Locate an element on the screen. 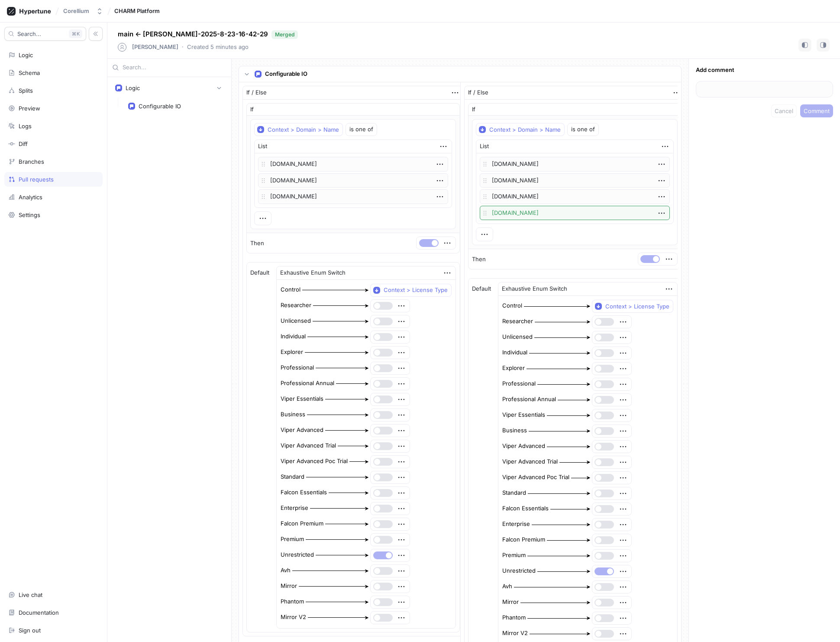 The width and height of the screenshot is (840, 642). div: Logic is located at coordinates (26, 55).